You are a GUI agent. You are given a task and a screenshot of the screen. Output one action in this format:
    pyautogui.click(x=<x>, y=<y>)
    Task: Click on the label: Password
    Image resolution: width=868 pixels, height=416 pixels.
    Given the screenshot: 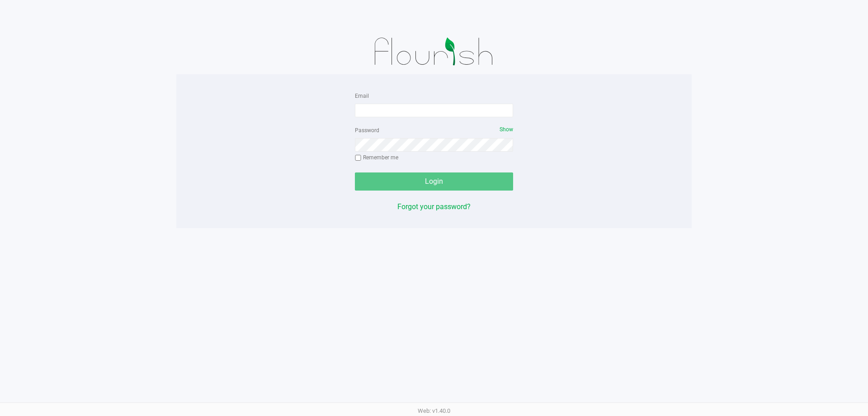 What is the action you would take?
    pyautogui.click(x=367, y=131)
    